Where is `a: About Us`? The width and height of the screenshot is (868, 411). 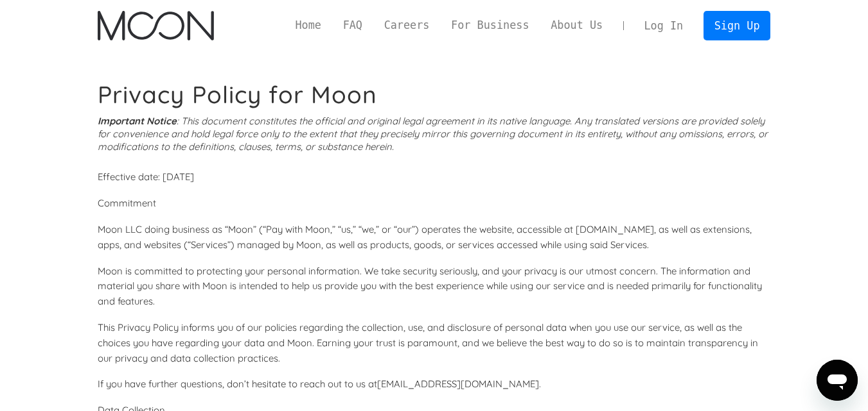
a: About Us is located at coordinates (576, 25).